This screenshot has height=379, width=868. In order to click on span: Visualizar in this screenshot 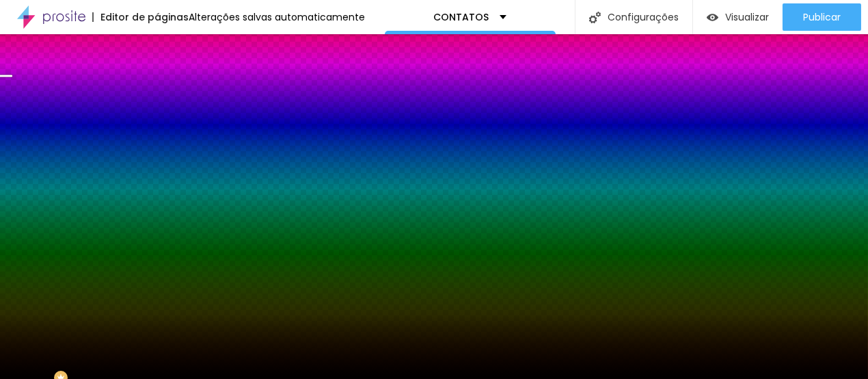, I will do `click(747, 17)`.